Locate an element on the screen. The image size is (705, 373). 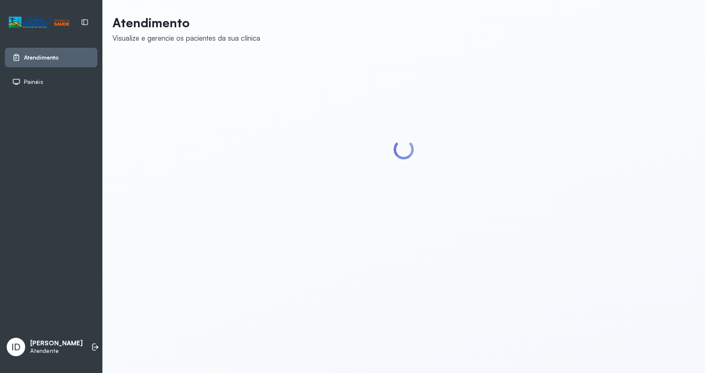
span: Painéis is located at coordinates (34, 82).